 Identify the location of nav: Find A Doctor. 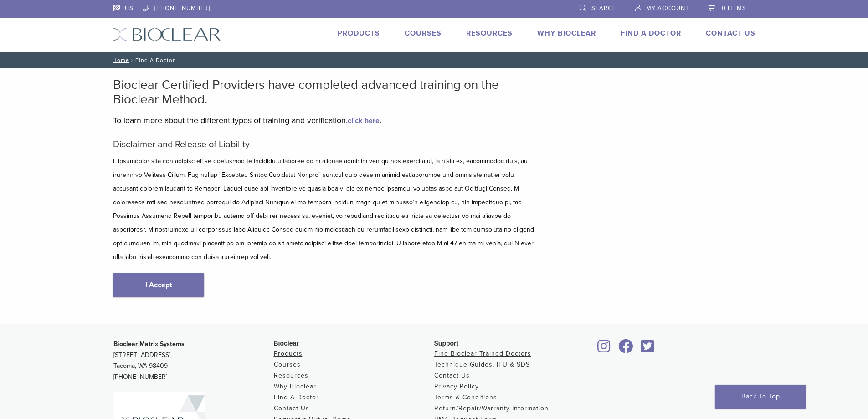
(434, 60).